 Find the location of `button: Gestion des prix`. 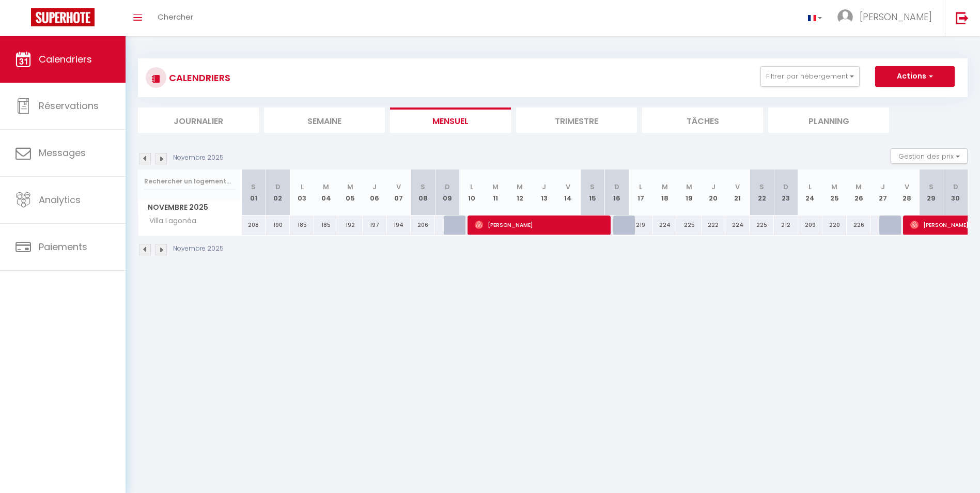

button: Gestion des prix is located at coordinates (929, 156).